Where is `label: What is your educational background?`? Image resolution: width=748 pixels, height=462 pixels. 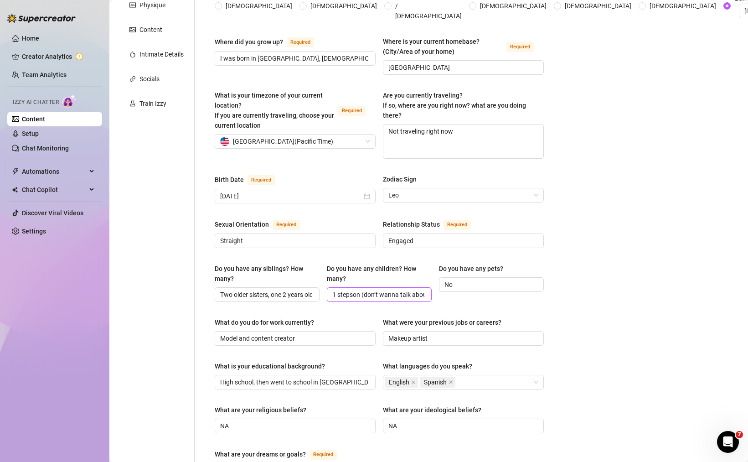
label: What is your educational background? is located at coordinates (273, 366).